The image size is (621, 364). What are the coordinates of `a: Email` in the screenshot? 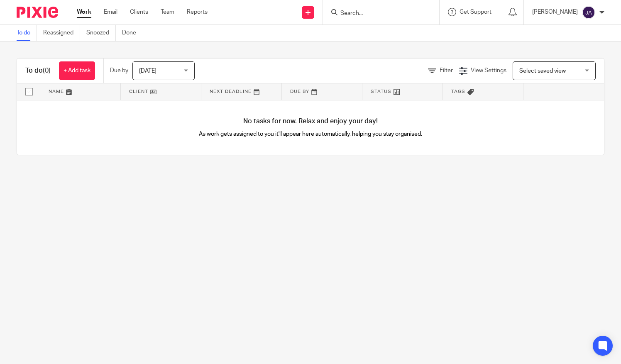 It's located at (111, 12).